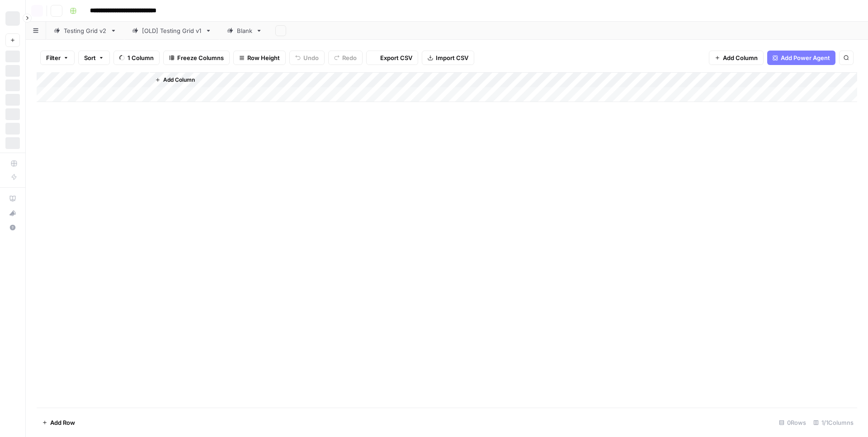 This screenshot has height=437, width=868. Describe the element at coordinates (85, 31) in the screenshot. I see `div: Testing Grid v2` at that location.